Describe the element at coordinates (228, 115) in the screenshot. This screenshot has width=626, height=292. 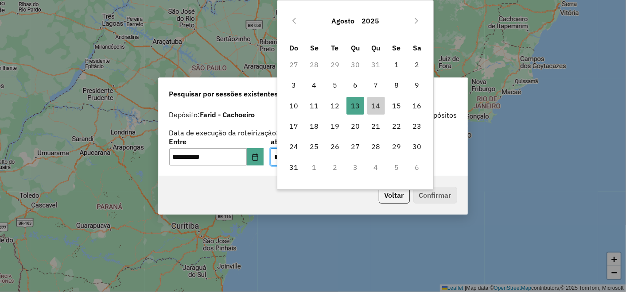
I see `strong: Farid - Cachoeiro` at that location.